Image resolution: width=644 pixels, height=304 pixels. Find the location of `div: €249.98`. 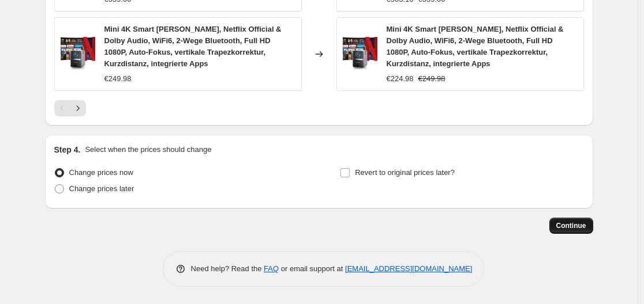

div: €249.98 is located at coordinates (118, 79).